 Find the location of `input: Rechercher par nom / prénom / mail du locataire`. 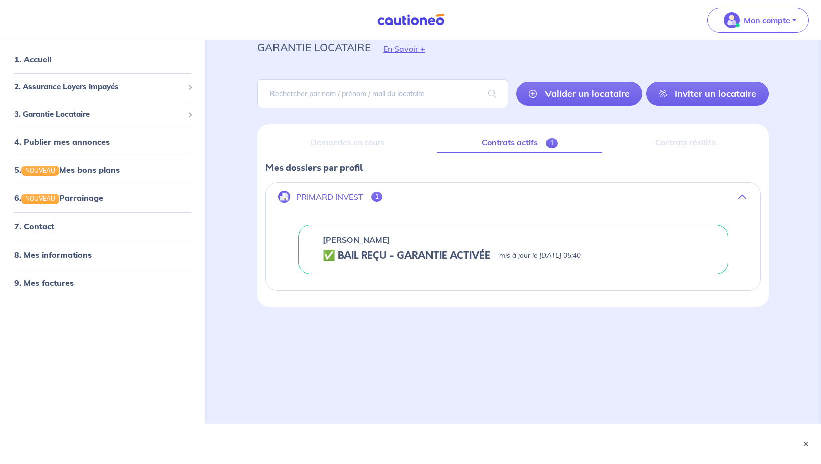

input: Rechercher par nom / prénom / mail du locataire is located at coordinates (383, 94).